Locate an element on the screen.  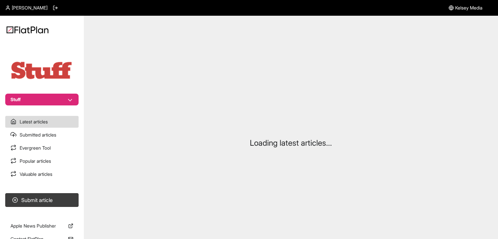
a: Submitted articles is located at coordinates (42, 135).